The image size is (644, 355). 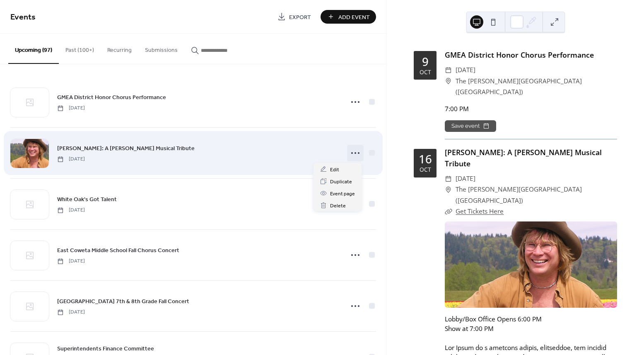 What do you see at coordinates (342, 194) in the screenshot?
I see `span: Event page` at bounding box center [342, 194].